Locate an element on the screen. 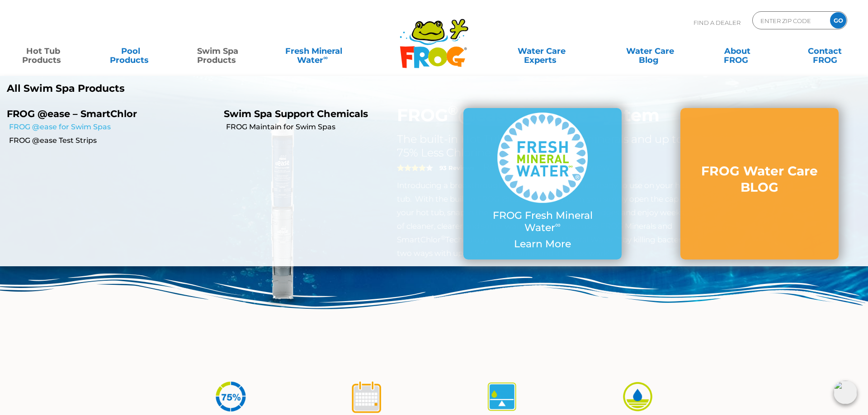 Image resolution: width=868 pixels, height=415 pixels. img: icon-atease-shock-once is located at coordinates (366, 396).